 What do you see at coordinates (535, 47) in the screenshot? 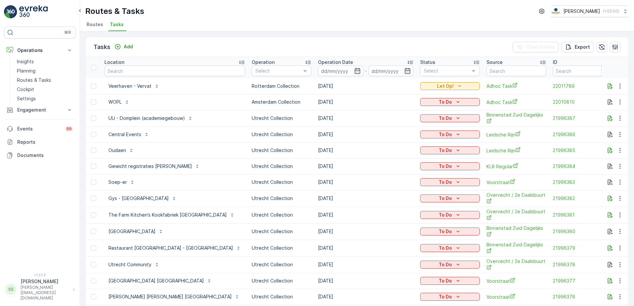
I see `button: Clear Filters` at bounding box center [535, 47].